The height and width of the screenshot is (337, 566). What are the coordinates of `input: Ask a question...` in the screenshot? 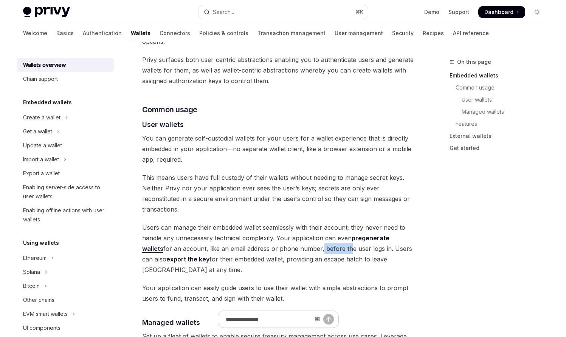 It's located at (269, 320).